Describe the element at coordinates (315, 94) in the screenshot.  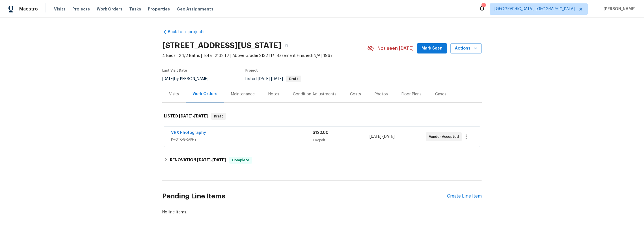
I see `div: Condition Adjustments` at that location.